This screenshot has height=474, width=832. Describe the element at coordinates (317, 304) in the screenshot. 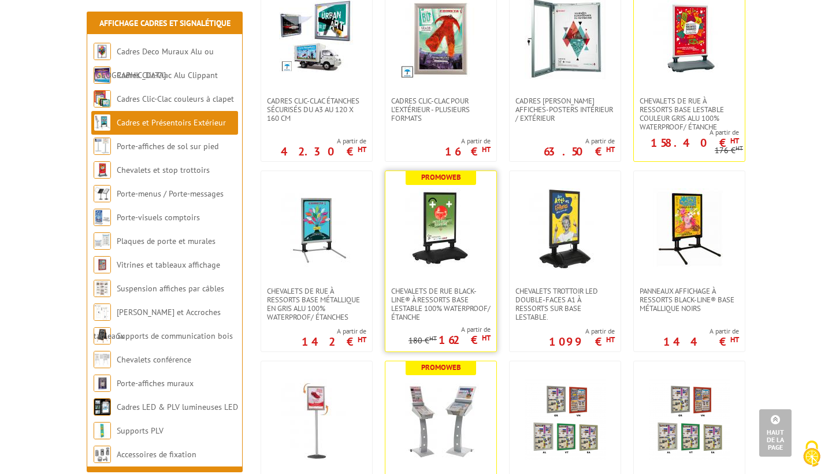

I see `span: Chevalets de rue à ressorts base métallique en Gris Alu 100% WATERPROOF/ Étanches` at that location.